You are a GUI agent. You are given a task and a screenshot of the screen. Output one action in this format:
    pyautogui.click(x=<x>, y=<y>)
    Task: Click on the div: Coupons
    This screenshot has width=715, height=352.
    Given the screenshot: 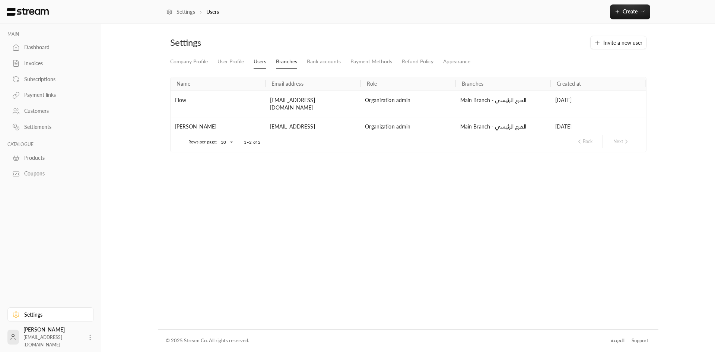 What is the action you would take?
    pyautogui.click(x=54, y=174)
    